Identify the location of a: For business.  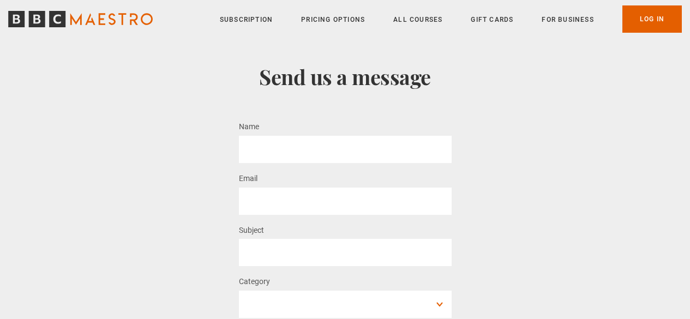
(567, 20).